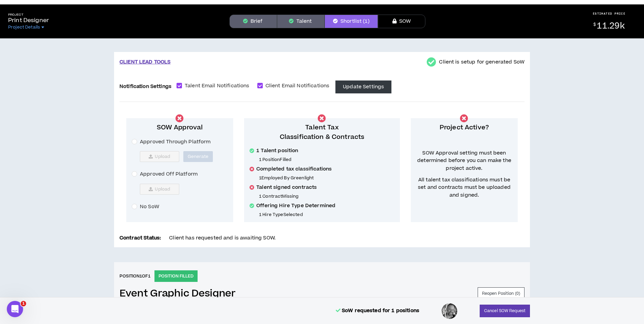 This screenshot has height=324, width=644. Describe the element at coordinates (217, 86) in the screenshot. I see `span: Talent Email Notifications` at that location.